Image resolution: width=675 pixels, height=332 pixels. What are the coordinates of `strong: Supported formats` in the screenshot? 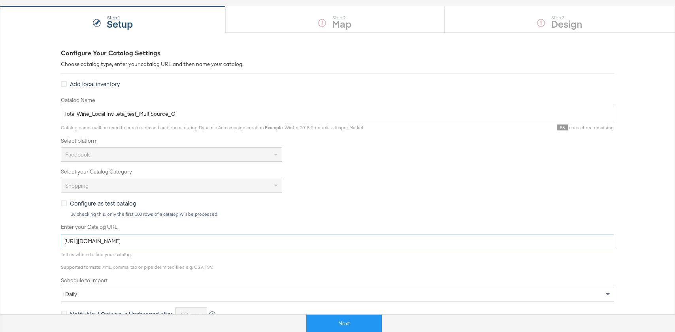 It's located at (81, 267).